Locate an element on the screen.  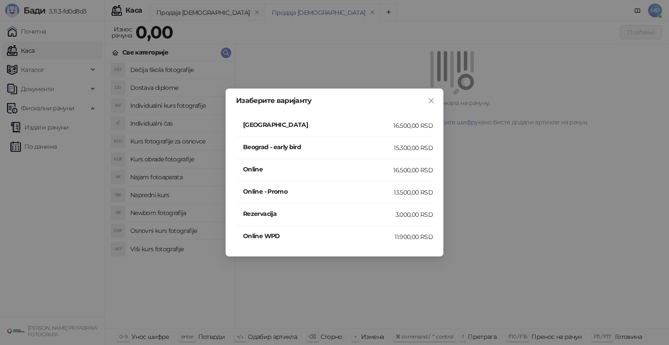
span: Close is located at coordinates (431, 101).